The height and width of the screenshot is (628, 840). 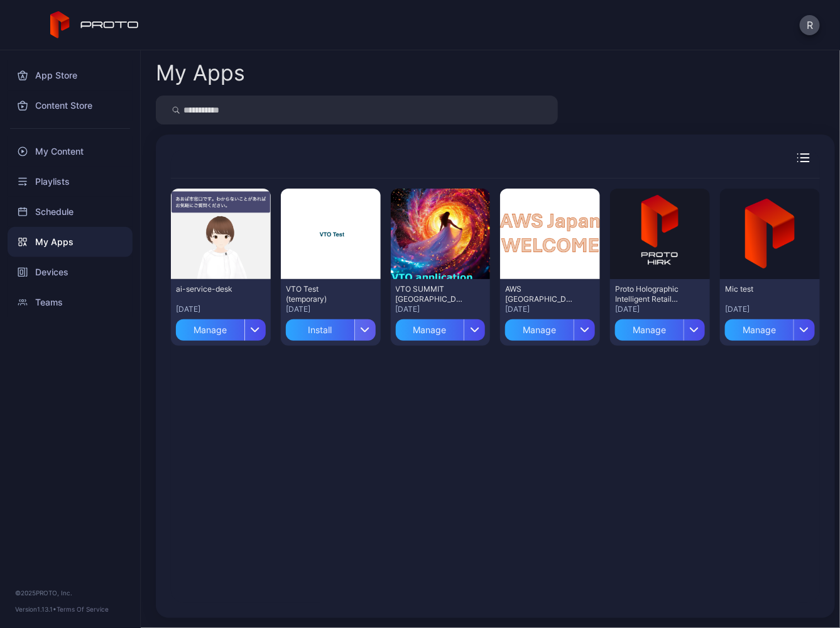 What do you see at coordinates (431, 294) in the screenshot?
I see `div: VTO SUMMIT Japan` at bounding box center [431, 294].